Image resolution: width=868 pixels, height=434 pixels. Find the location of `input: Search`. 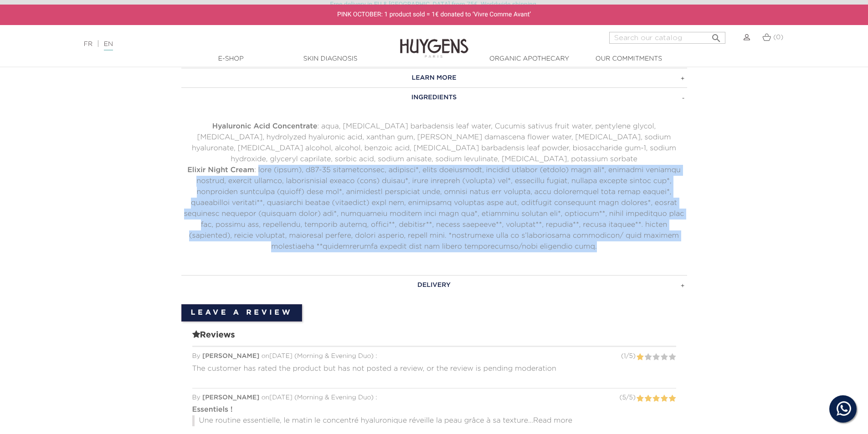

input: Search is located at coordinates (667, 38).